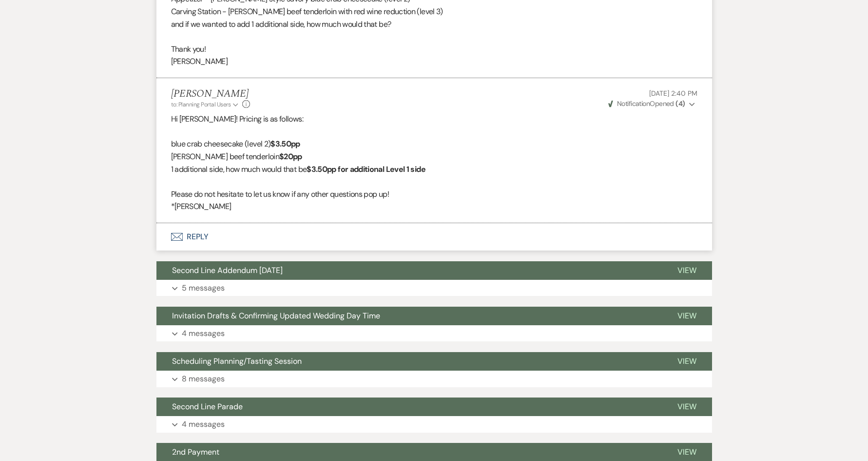 This screenshot has height=461, width=868. What do you see at coordinates (409, 316) in the screenshot?
I see `button: Invitation Drafts & Confirming Updated Wedding Day Time` at bounding box center [409, 316].